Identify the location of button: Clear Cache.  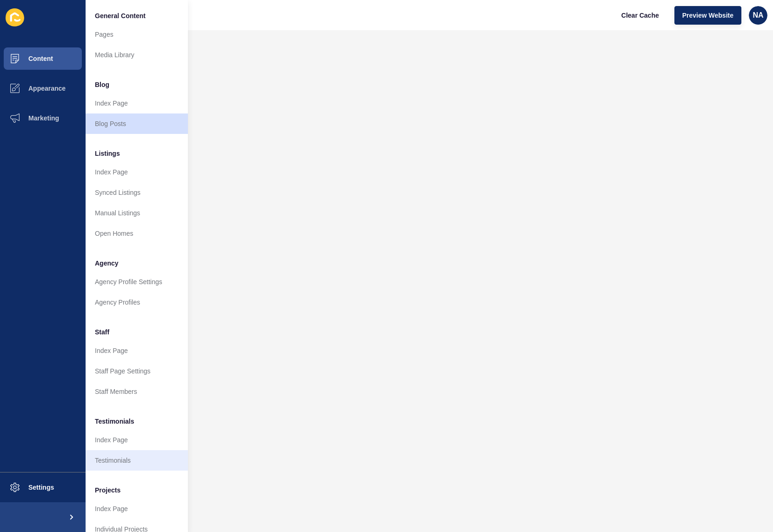
(640, 15).